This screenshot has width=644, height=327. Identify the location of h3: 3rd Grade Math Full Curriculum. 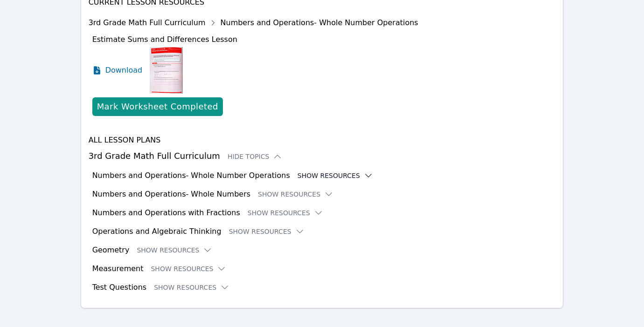
(322, 156).